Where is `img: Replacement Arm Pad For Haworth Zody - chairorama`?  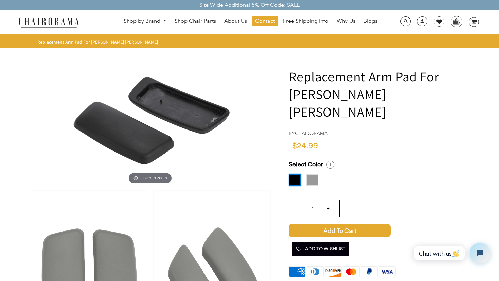 img: Replacement Arm Pad For Haworth Zody - chairorama is located at coordinates (150, 118).